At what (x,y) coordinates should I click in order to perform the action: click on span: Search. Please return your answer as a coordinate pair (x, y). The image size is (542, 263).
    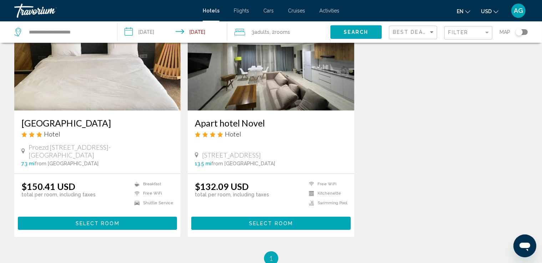
    Looking at the image, I should click on (356, 32).